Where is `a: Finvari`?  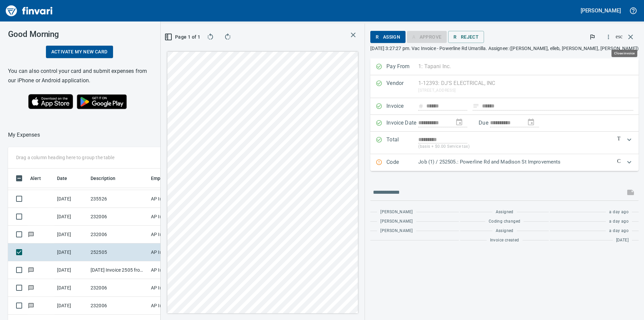
a: Finvari is located at coordinates (29, 11).